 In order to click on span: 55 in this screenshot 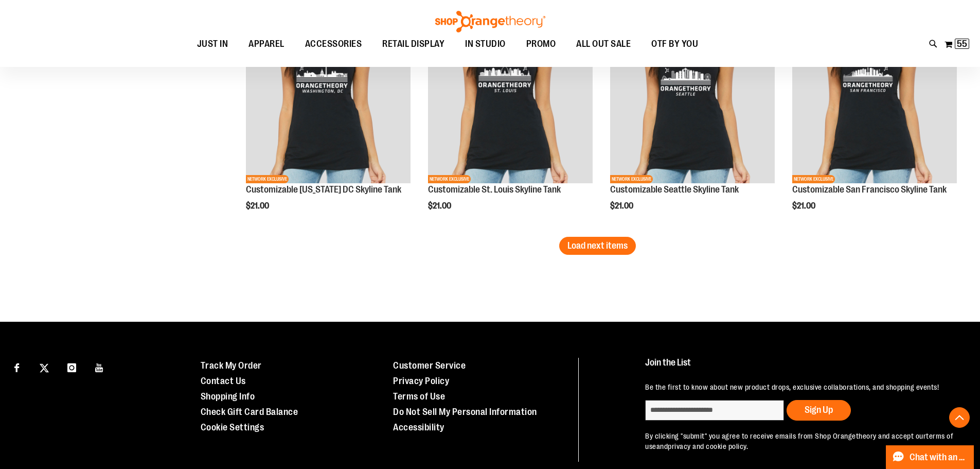, I will do `click(962, 44)`.